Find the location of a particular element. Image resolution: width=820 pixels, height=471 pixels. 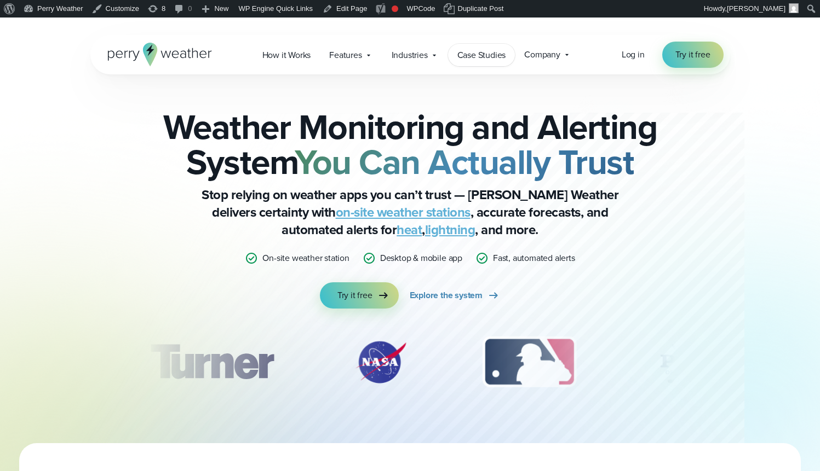

img: PGA.svg is located at coordinates (683, 363).